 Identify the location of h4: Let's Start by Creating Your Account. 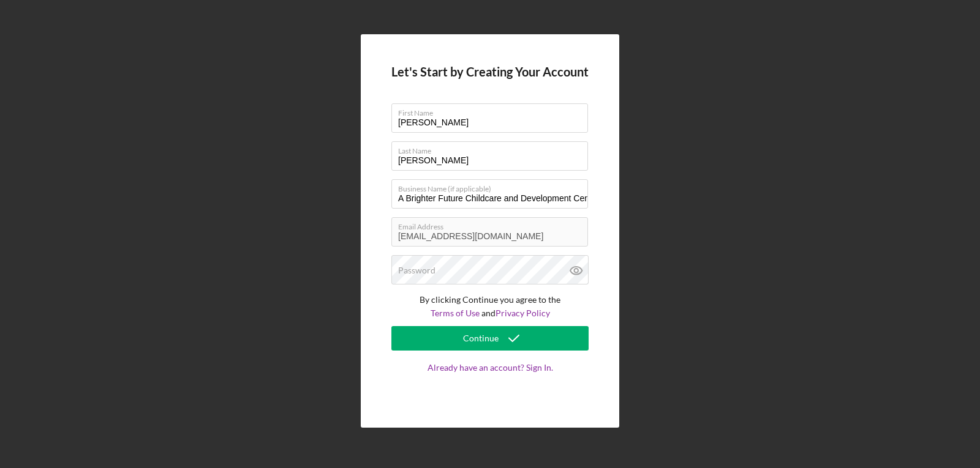
(490, 71).